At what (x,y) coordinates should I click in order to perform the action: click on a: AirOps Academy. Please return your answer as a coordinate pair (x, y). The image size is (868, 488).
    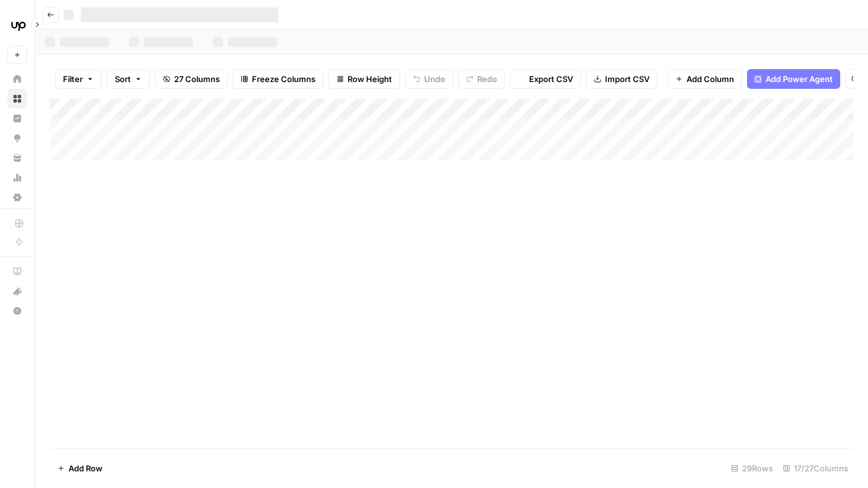
    Looking at the image, I should click on (17, 272).